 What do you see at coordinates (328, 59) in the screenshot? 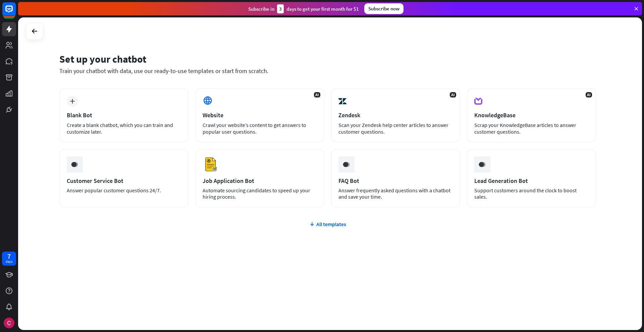
I see `div: Set up your chatbot` at bounding box center [328, 59].